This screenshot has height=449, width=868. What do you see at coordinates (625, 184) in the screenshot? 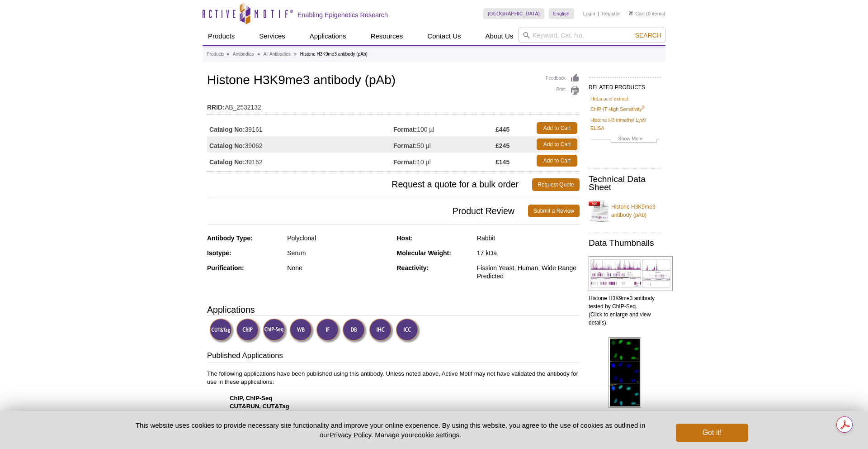
I see `h2: Technical Data Sheet` at bounding box center [625, 184].